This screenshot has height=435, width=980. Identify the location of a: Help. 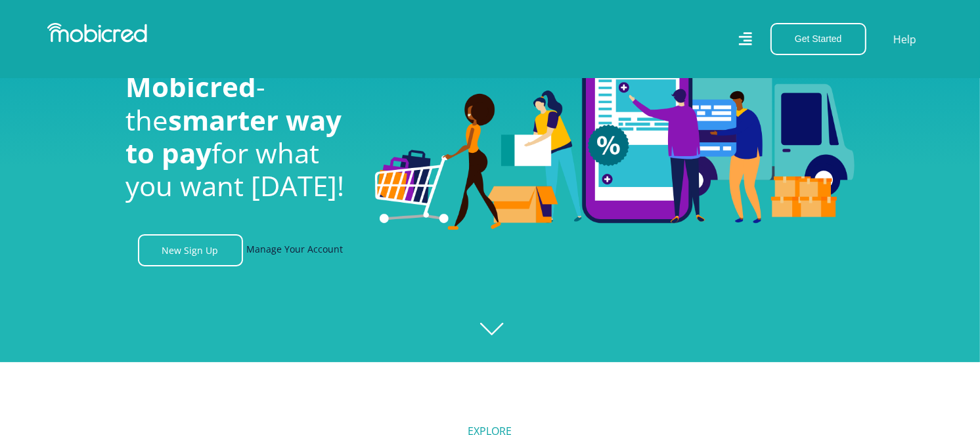
(904, 40).